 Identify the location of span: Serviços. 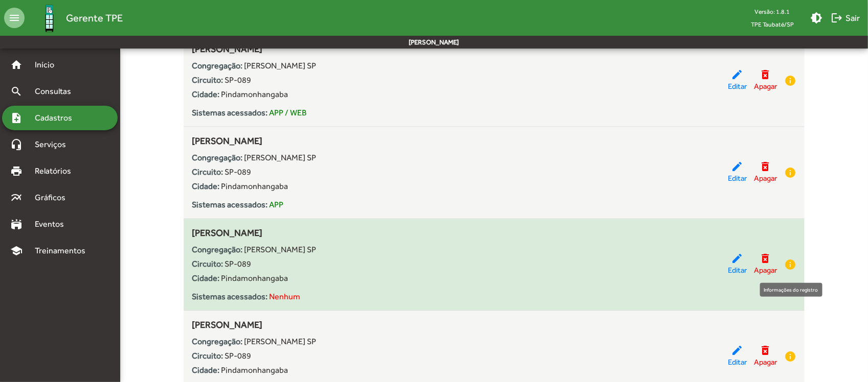
(54, 145).